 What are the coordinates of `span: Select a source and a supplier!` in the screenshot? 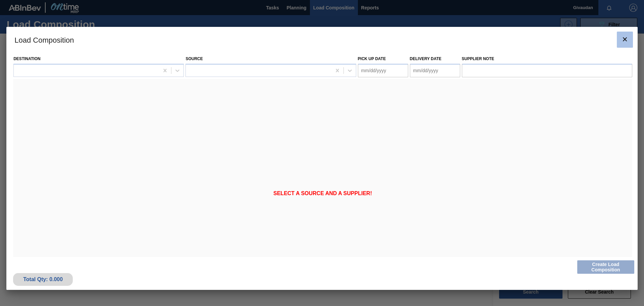 It's located at (322, 193).